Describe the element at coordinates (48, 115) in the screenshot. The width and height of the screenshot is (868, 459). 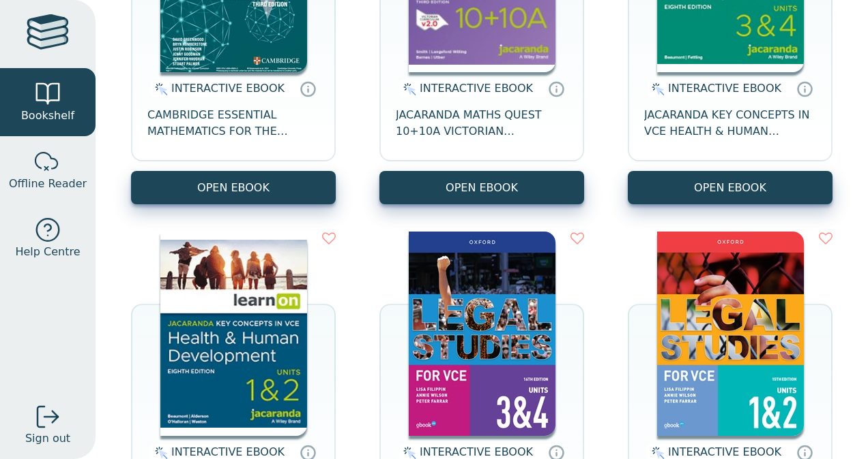
I see `span: Bookshelf` at that location.